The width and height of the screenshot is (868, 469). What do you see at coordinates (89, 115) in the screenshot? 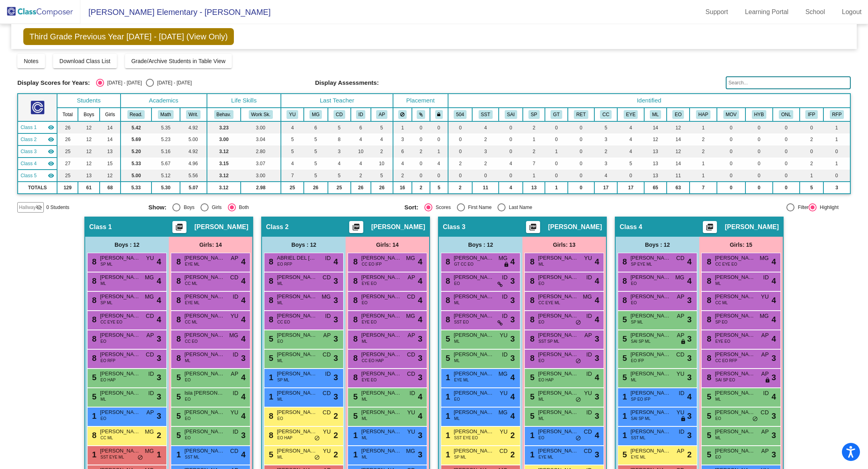
I see `th: Boys` at bounding box center [89, 115].